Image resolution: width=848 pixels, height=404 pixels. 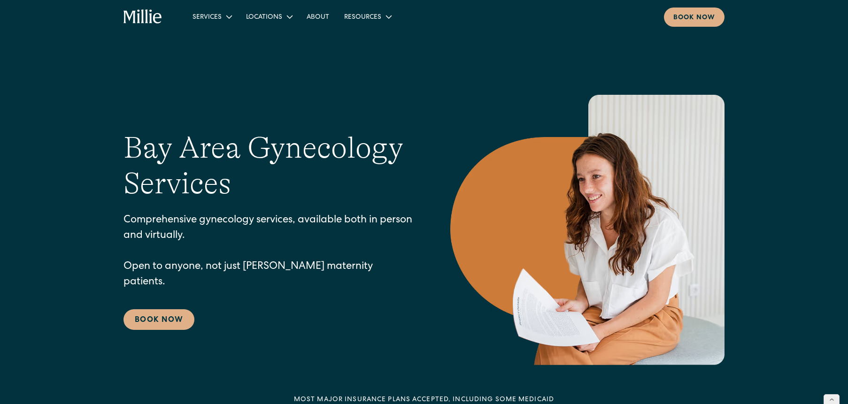 I want to click on a: home, so click(x=143, y=17).